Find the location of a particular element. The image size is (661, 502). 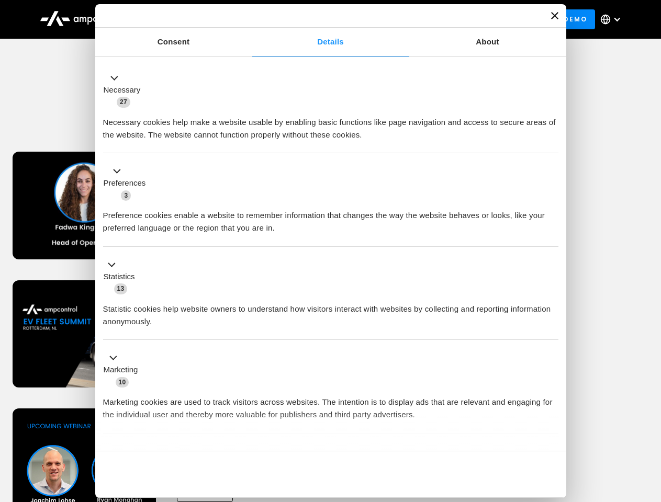

span: 13 is located at coordinates (121, 289).